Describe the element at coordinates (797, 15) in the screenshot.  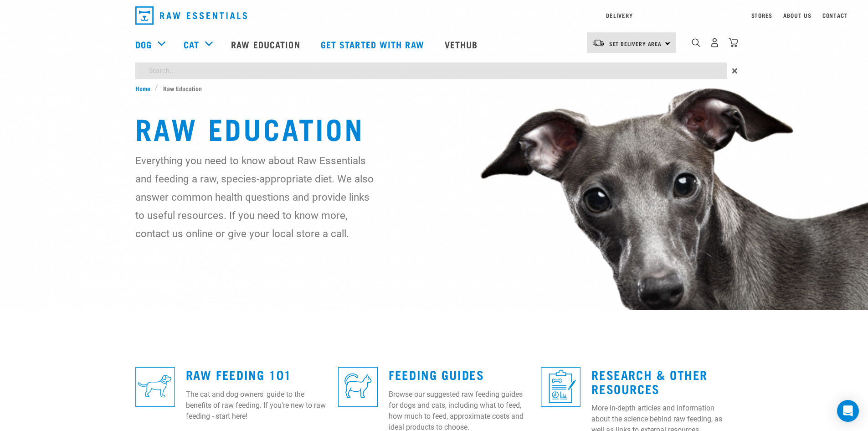
I see `a: About Us` at that location.